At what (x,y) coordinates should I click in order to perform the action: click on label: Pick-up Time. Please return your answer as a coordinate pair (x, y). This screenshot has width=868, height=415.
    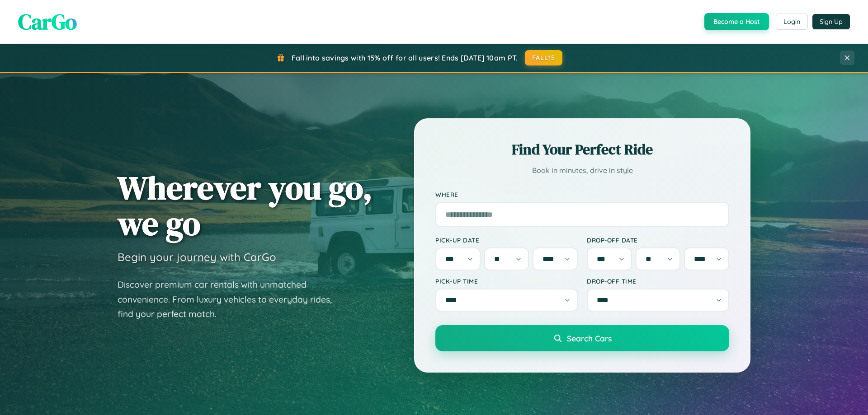
    Looking at the image, I should click on (506, 281).